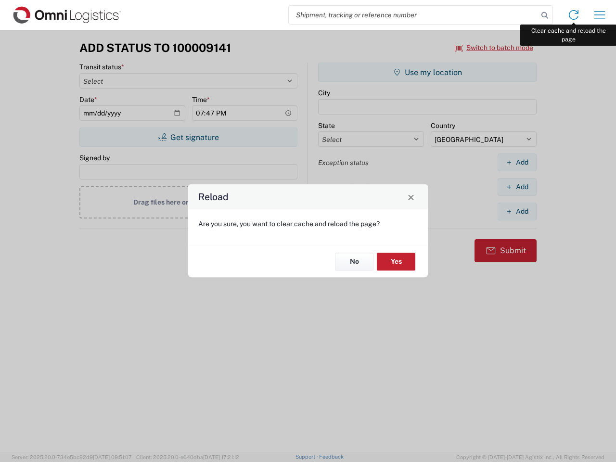  Describe the element at coordinates (308, 224) in the screenshot. I see `p: Are you sure, you want to clear cache and reload the page?` at that location.